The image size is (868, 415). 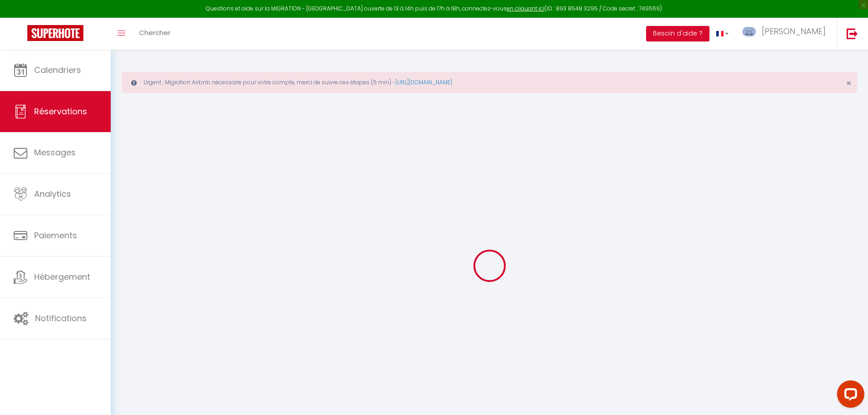 What do you see at coordinates (62, 276) in the screenshot?
I see `span: Hébergement` at bounding box center [62, 276].